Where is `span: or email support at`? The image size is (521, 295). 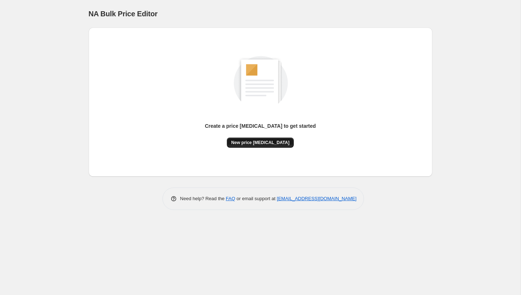
span: or email support at is located at coordinates (256, 198).